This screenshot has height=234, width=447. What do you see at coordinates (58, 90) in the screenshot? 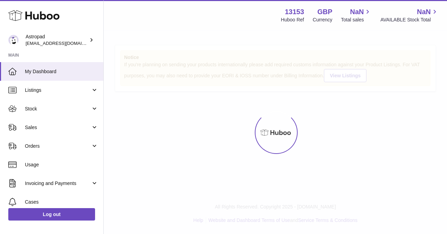
I see `span: Listings` at bounding box center [58, 90].